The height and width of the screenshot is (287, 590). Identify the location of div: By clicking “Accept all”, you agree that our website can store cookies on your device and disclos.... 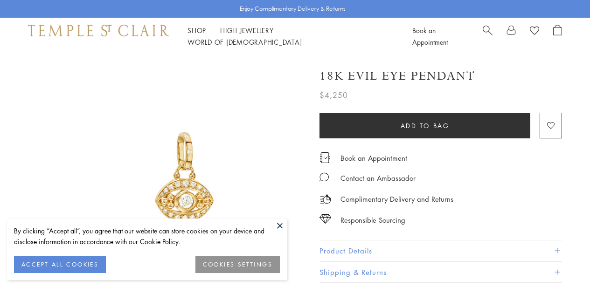
(147, 237).